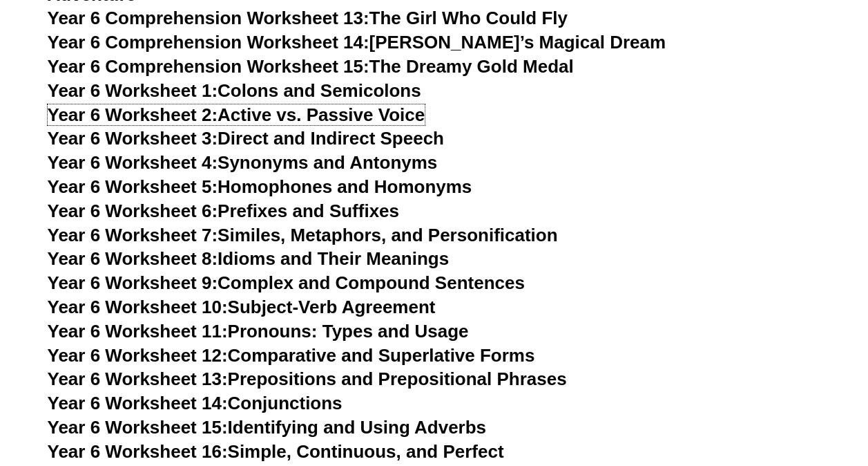 This screenshot has width=868, height=466. What do you see at coordinates (132, 115) in the screenshot?
I see `span: Year 6 Worksheet 2:` at bounding box center [132, 115].